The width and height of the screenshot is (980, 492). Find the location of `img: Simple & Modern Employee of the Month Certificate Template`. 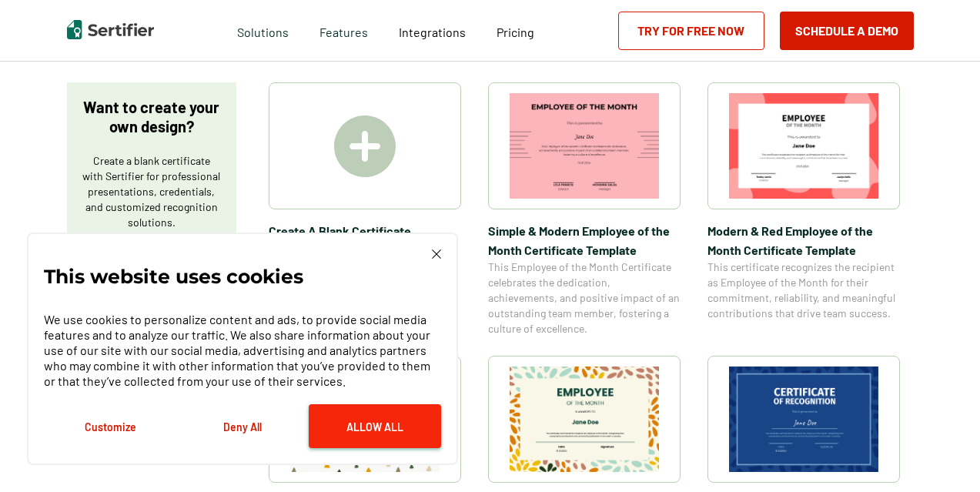

img: Simple & Modern Employee of the Month Certificate Template is located at coordinates (584, 145).